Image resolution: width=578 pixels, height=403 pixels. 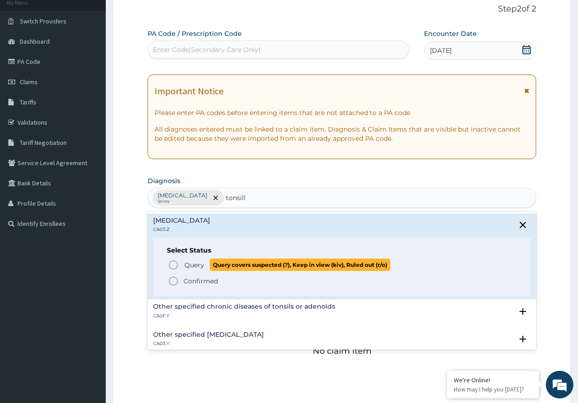 I want to click on label: Diagnosis, so click(x=164, y=181).